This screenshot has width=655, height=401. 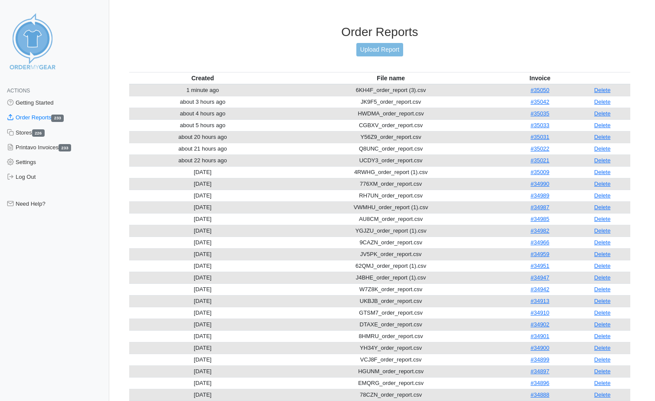 What do you see at coordinates (391, 289) in the screenshot?
I see `td: W7Z8K_order_report.csv` at bounding box center [391, 289].